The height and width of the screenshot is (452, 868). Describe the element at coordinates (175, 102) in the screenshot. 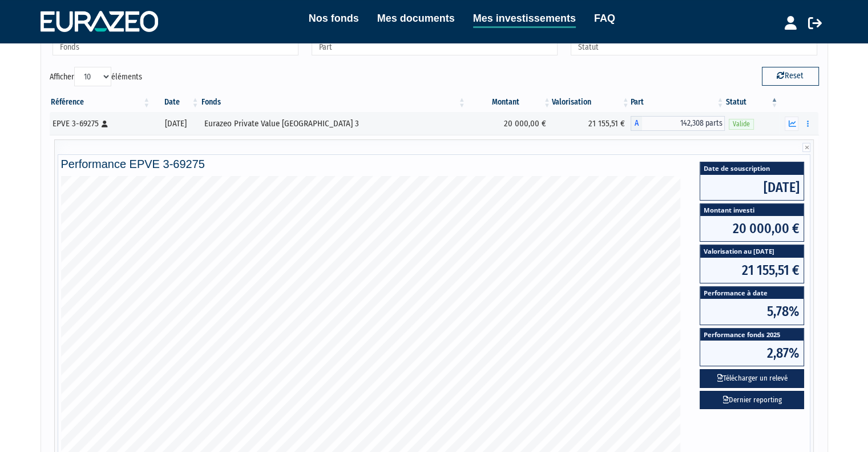

I see `th: Date: activer pour trier la colonne par ordre croissant` at that location.